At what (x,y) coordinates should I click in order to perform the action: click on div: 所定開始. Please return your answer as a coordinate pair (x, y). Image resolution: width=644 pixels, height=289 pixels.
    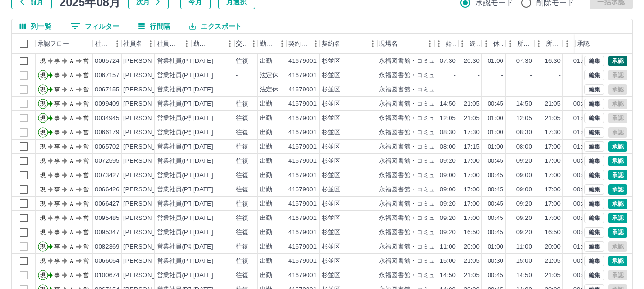
    Looking at the image, I should click on (525, 44).